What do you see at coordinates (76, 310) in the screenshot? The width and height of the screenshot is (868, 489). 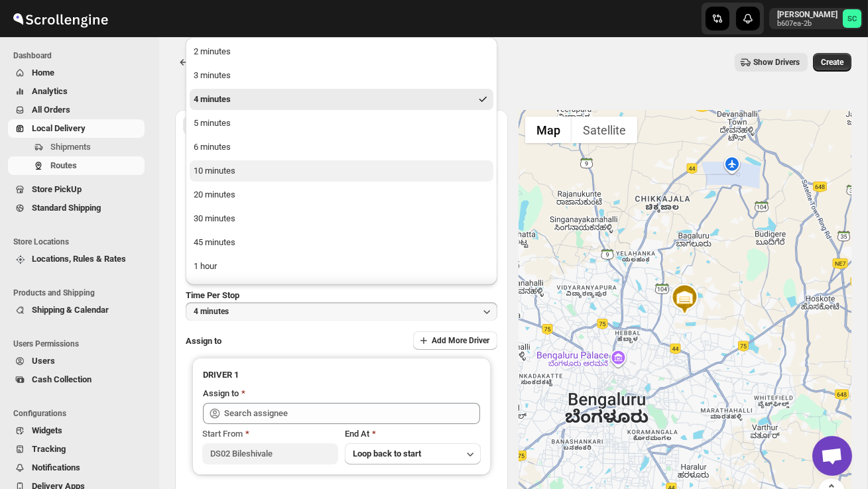 I see `button: Shipping & Calendar` at bounding box center [76, 310].